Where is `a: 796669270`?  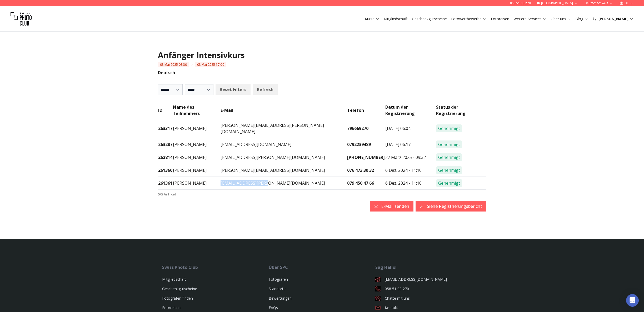
a: 796669270 is located at coordinates (358, 128).